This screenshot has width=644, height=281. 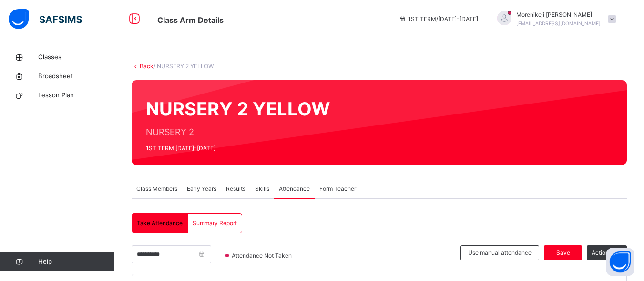 What do you see at coordinates (160, 224) in the screenshot?
I see `span: Take Attendance` at bounding box center [160, 224].